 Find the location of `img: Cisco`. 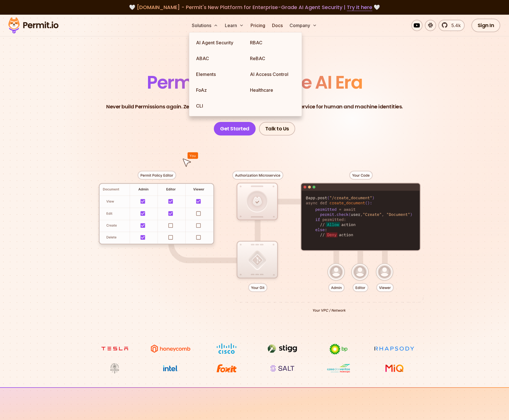

img: Cisco is located at coordinates (226, 349).